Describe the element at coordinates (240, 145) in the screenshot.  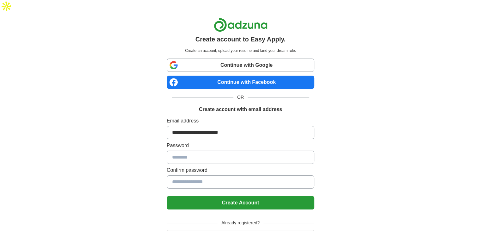
I see `label: Password` at that location.